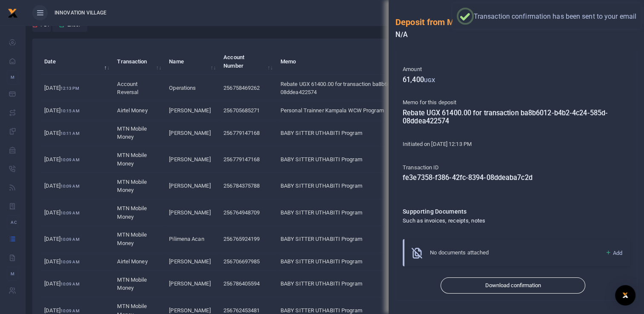 Image resolution: width=644 pixels, height=314 pixels. What do you see at coordinates (332, 110) in the screenshot?
I see `span: Personal Trainner Kampala WCW Program` at bounding box center [332, 110].